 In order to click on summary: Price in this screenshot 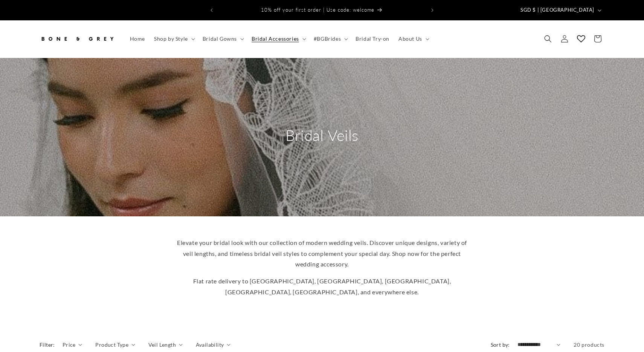, I will do `click(72, 345)`.